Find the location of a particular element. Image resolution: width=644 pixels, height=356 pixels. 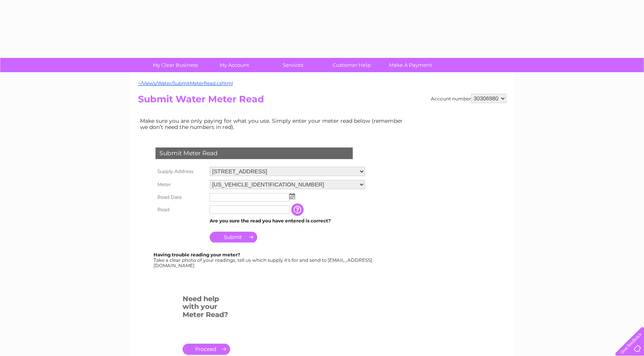

h3: Need help with your Meter Read? is located at coordinates (206, 308).